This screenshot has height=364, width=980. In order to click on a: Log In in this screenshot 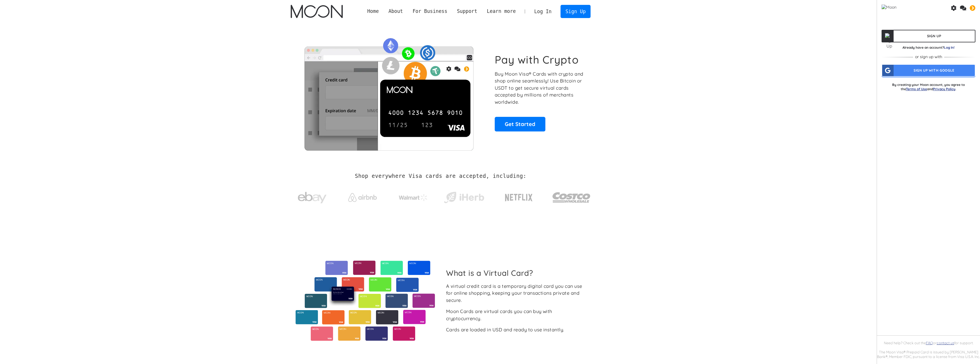, I will do `click(543, 11)`.